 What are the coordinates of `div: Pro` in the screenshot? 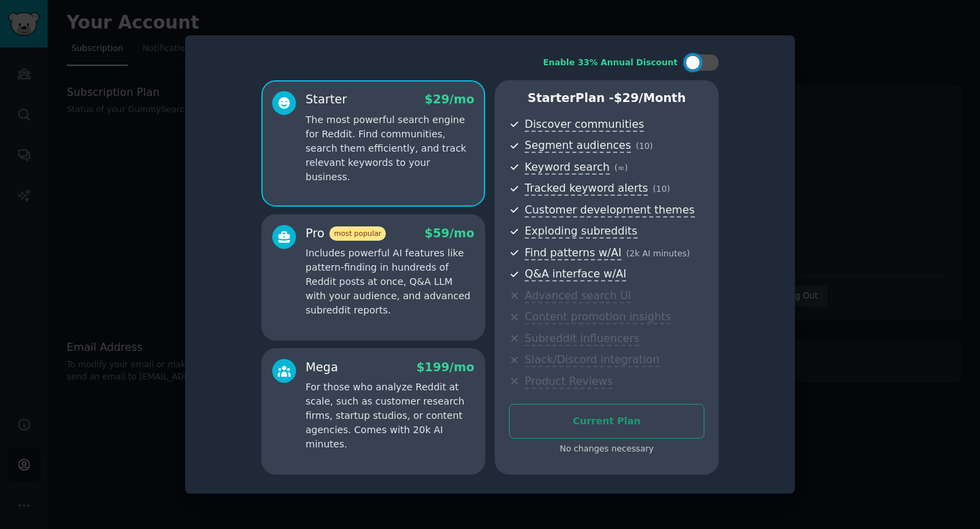 It's located at (346, 233).